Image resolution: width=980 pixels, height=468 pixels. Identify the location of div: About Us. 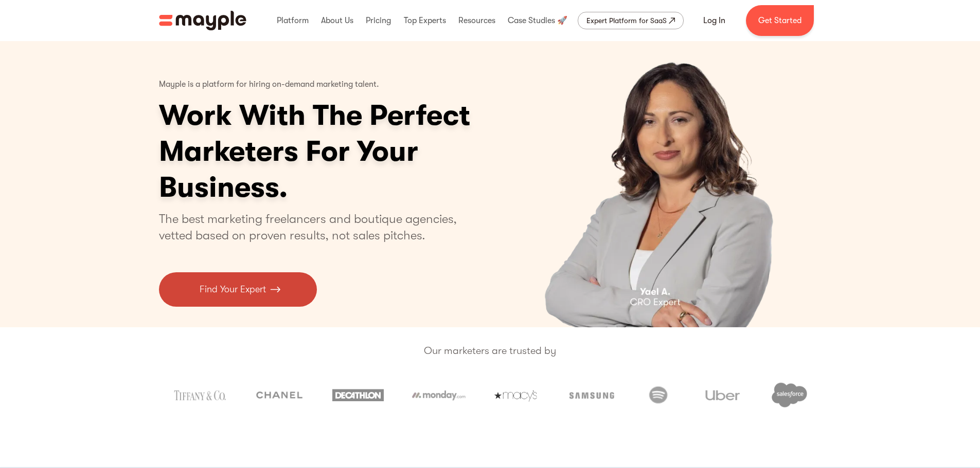
(337, 21).